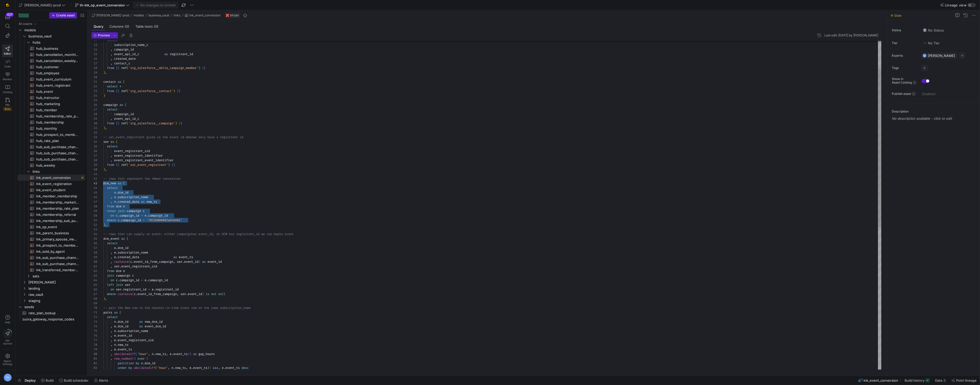 This screenshot has height=385, width=980. Describe the element at coordinates (8, 79) in the screenshot. I see `span: Monitor` at that location.